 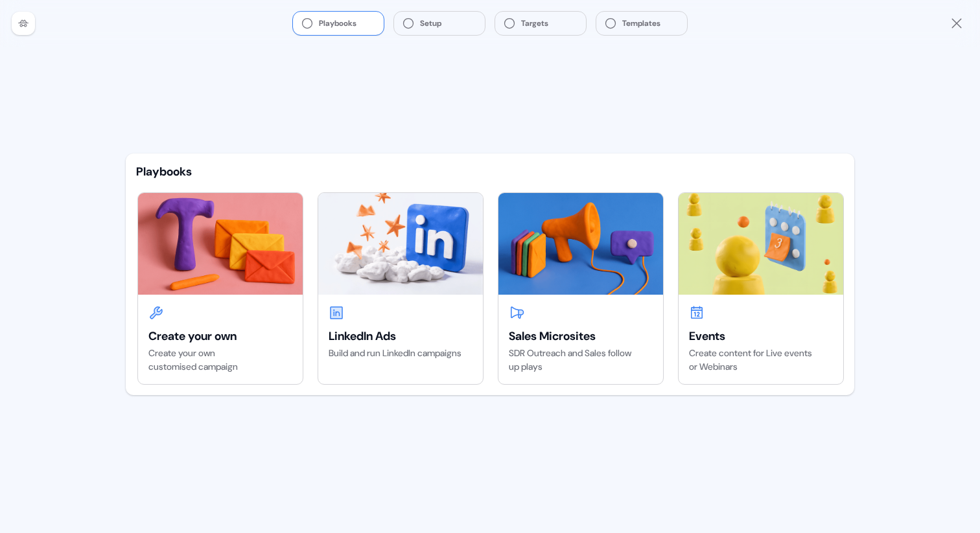 I want to click on img: Events, so click(x=761, y=244).